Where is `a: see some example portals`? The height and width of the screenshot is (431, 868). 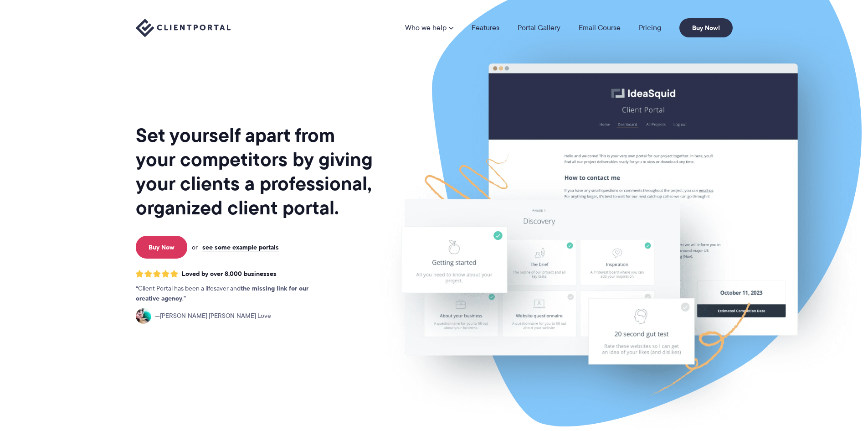 a: see some example portals is located at coordinates (240, 247).